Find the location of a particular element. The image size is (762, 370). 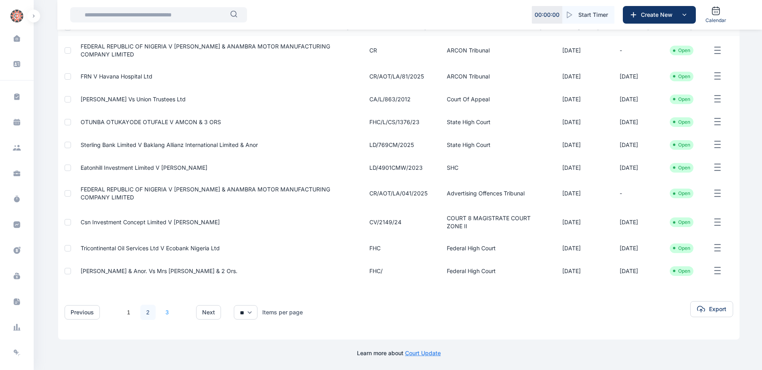

a: 1 is located at coordinates (129, 313).